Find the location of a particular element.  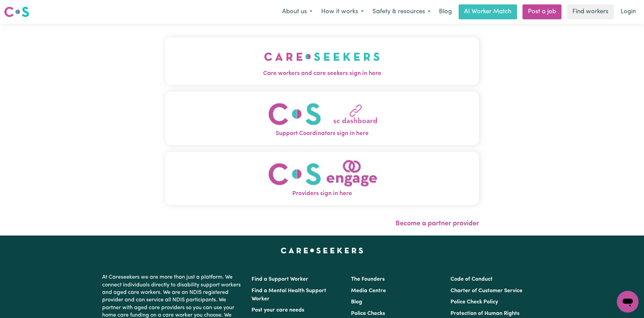

a: The Founders is located at coordinates (367, 279).